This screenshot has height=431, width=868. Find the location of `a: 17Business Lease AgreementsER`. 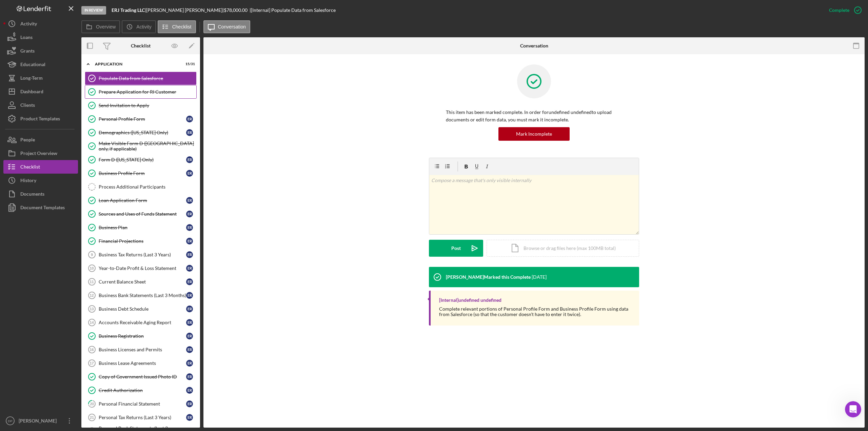

a: 17Business Lease AgreementsER is located at coordinates (140, 363).